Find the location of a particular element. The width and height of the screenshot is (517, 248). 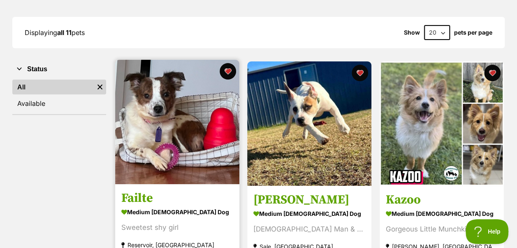

img: Failte is located at coordinates (177, 122).